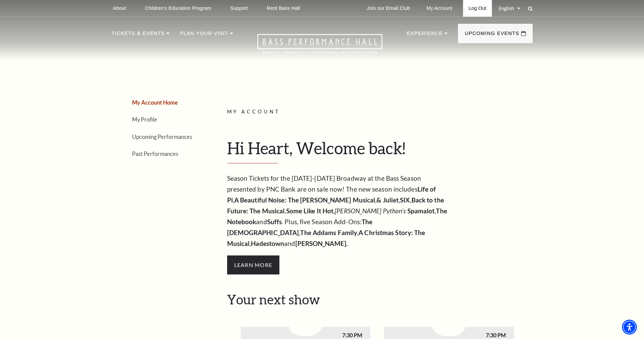 This screenshot has height=339, width=644. I want to click on strong: & Juliet, so click(387, 200).